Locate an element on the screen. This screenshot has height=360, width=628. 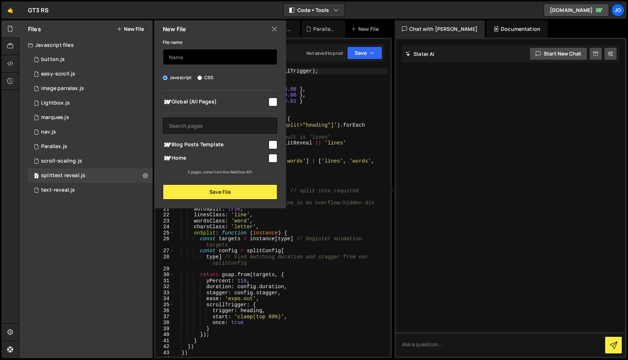
span: 1 is located at coordinates (36, 177).